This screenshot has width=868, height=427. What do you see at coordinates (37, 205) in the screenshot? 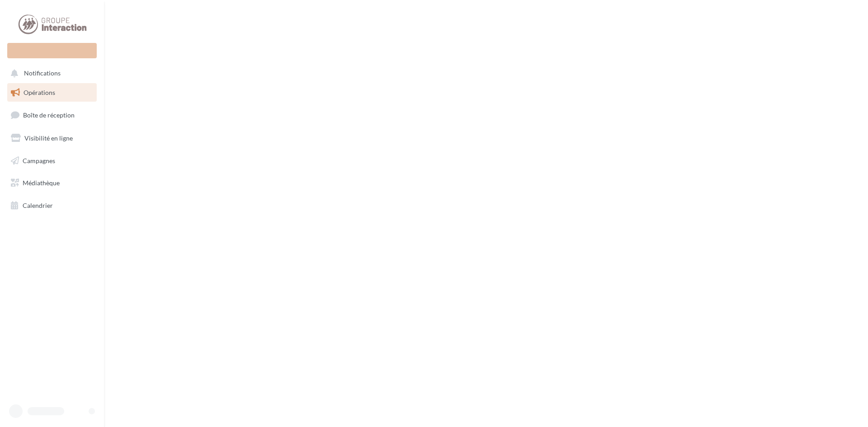
I see `span: Calendrier` at bounding box center [37, 205].